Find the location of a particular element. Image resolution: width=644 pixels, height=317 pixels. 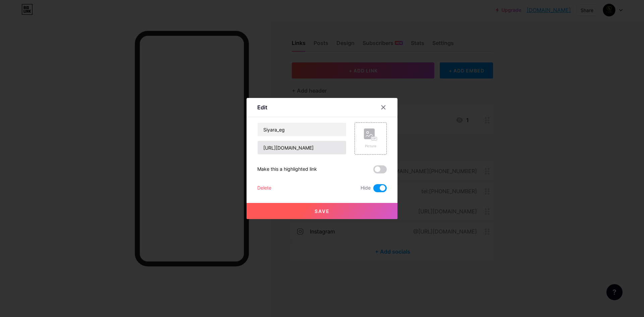

input: URL is located at coordinates (302, 148).